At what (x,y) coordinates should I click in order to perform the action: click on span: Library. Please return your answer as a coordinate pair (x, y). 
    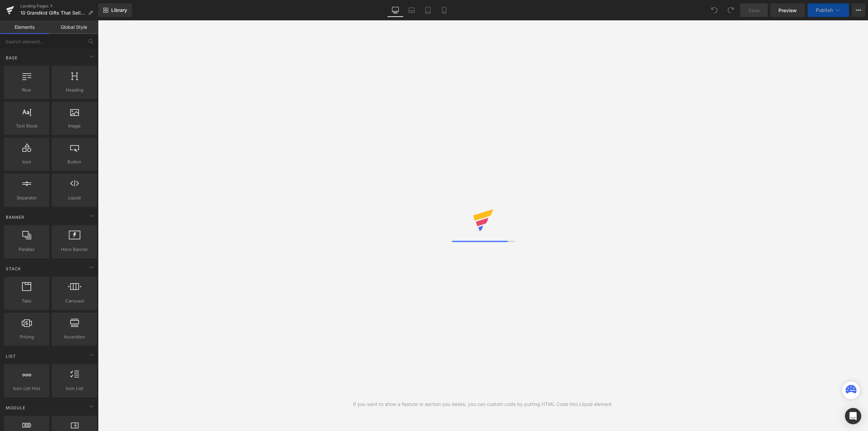
    Looking at the image, I should click on (119, 10).